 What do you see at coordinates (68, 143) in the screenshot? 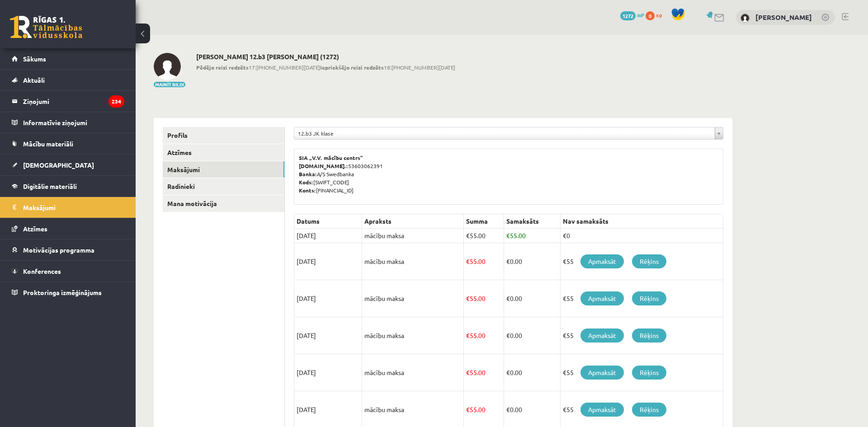
I see `a: Mācību materiāli` at bounding box center [68, 143].